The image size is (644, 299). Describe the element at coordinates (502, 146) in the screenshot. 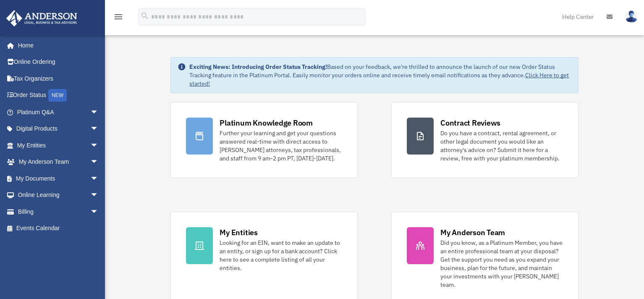

I see `div: Do you have a contract, rental agreement, or other legal document you would like an attorney's ad...` at that location.